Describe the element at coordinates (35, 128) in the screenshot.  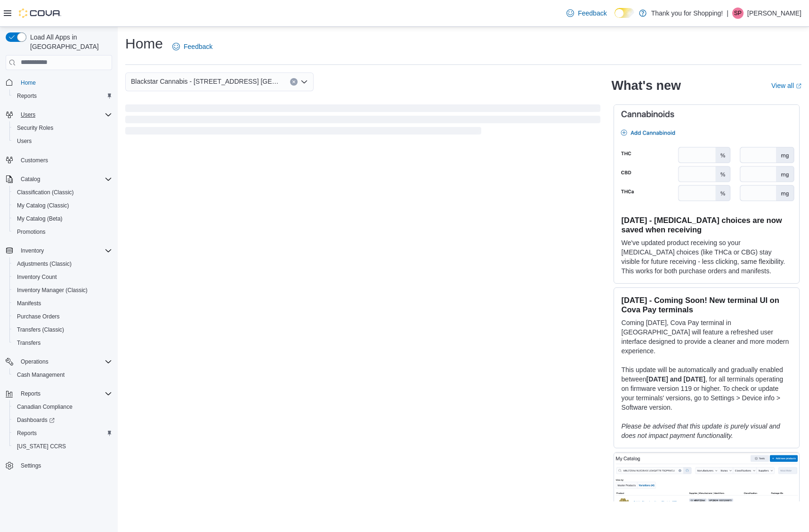
I see `a: Security Roles` at that location.